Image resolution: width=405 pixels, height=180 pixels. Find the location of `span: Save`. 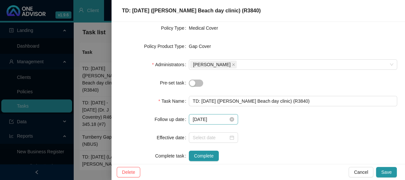

span: Save is located at coordinates (387, 172).